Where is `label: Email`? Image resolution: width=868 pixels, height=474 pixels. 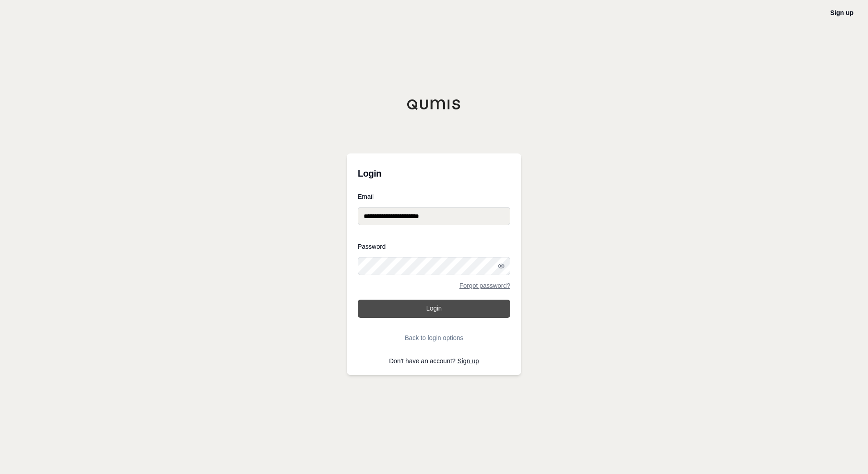
label: Email is located at coordinates (434, 196).